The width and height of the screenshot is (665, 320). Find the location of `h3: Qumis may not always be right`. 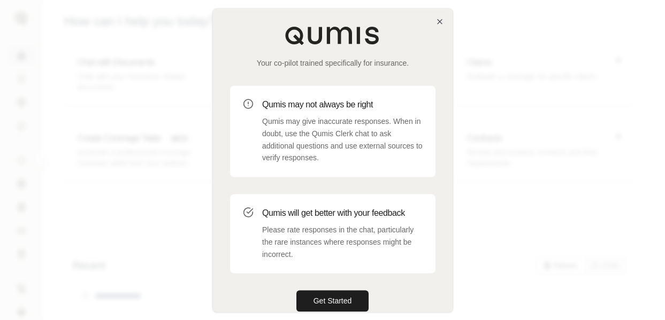

h3: Qumis may not always be right is located at coordinates (342, 105).